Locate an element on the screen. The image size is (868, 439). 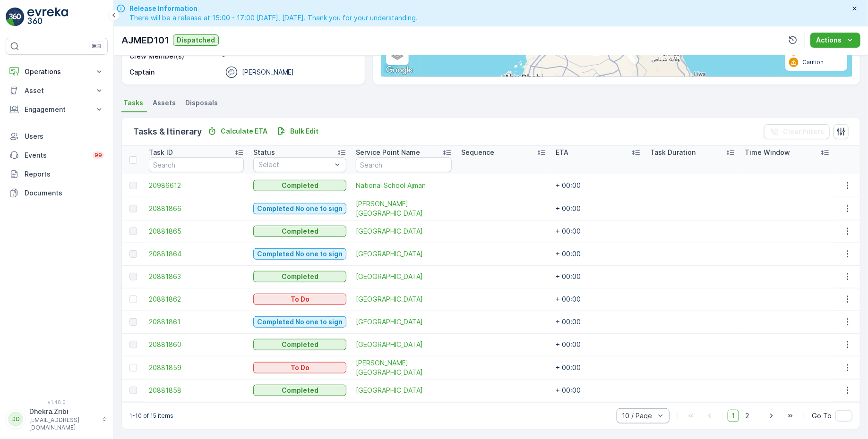
a: Oriana Medical Centre is located at coordinates (403, 391).